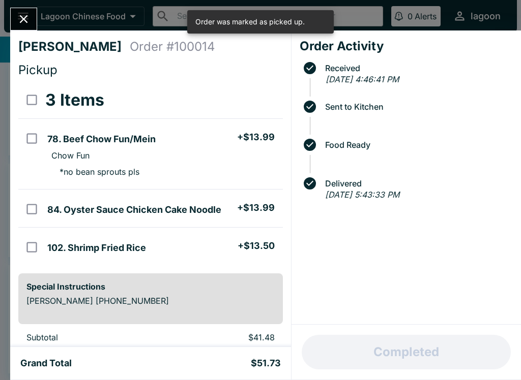 This screenshot has width=521, height=380. What do you see at coordinates (95, 172) in the screenshot?
I see `p: * no bean sprouts pls` at bounding box center [95, 172].